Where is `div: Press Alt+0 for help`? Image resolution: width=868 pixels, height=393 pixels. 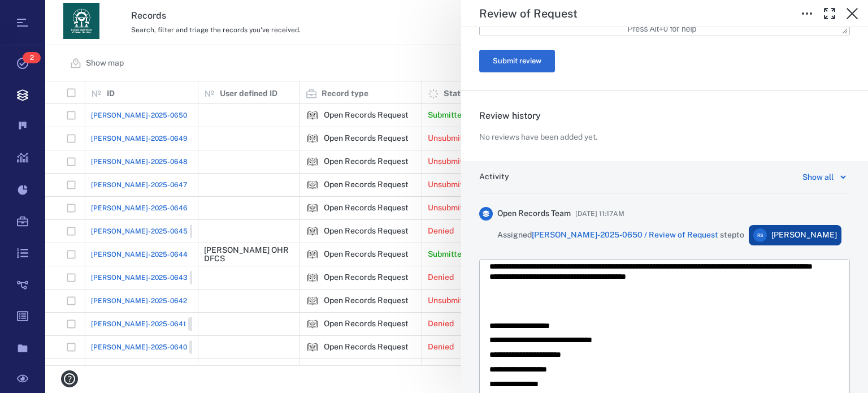
div: Press Alt+0 for help is located at coordinates (662, 29).